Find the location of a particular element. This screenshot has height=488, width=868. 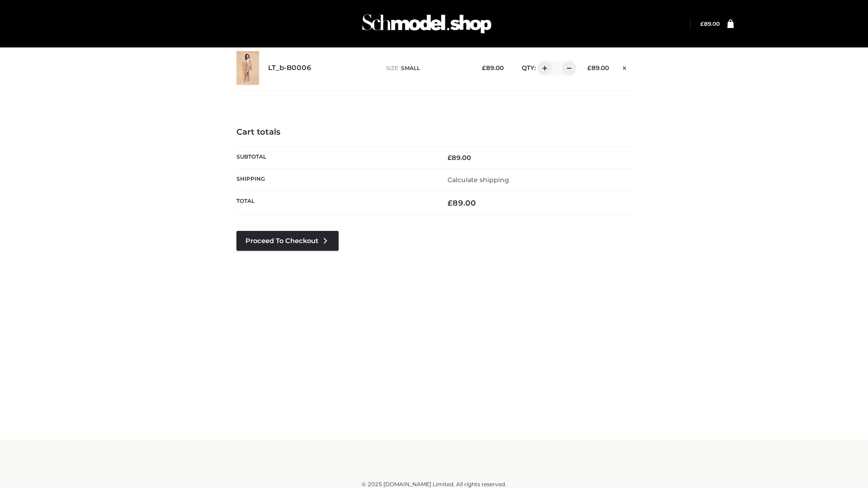

a: £89.00 is located at coordinates (710, 23).